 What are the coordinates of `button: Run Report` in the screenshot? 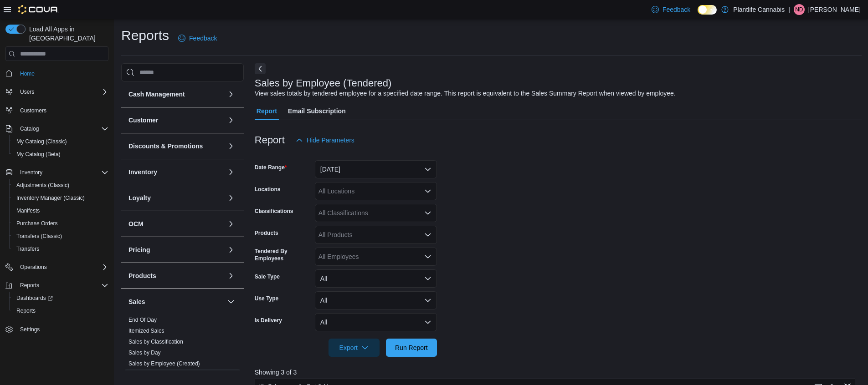 It's located at (411, 348).